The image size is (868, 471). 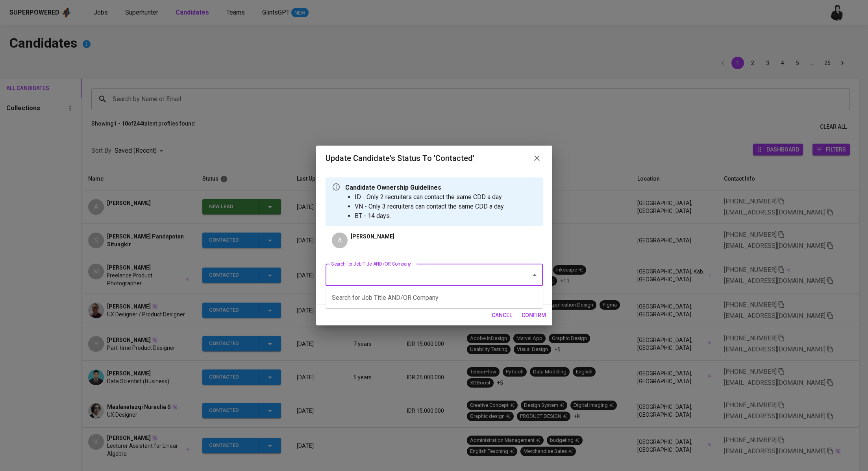 I want to click on li: BT - 14 days., so click(x=430, y=216).